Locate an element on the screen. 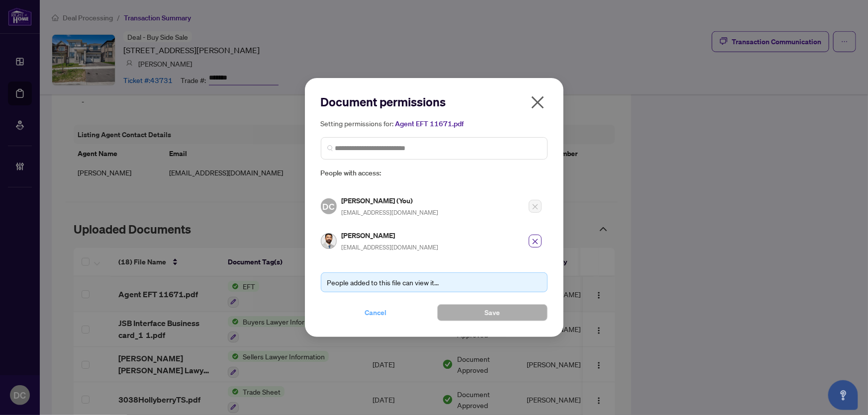  span: DC is located at coordinates (328, 206).